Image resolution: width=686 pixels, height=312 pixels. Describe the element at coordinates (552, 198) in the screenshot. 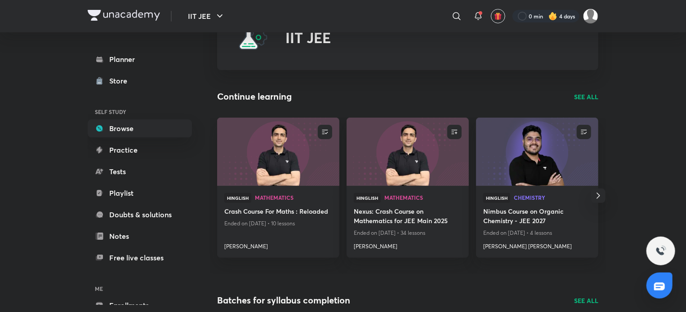

I see `a: Chemistry` at that location.